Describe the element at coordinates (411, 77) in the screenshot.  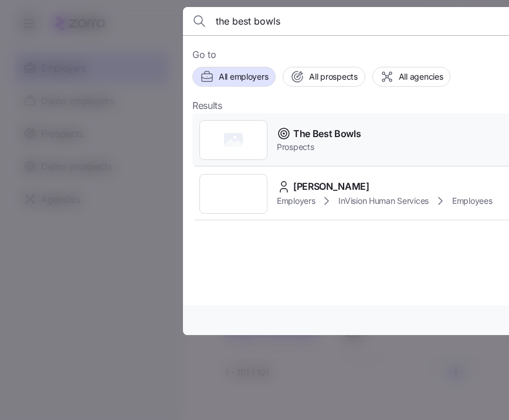
I see `button: All agencies` at that location.